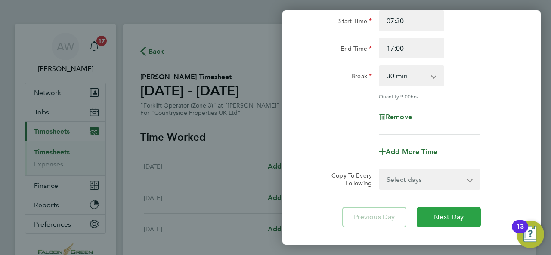 The height and width of the screenshot is (255, 551). Describe the element at coordinates (408, 152) in the screenshot. I see `button: Add More Time` at that location.